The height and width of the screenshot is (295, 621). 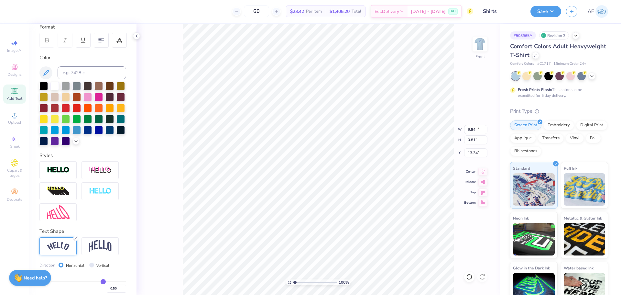 What do you see at coordinates (357, 11) in the screenshot?
I see `span: Total` at bounding box center [357, 11].